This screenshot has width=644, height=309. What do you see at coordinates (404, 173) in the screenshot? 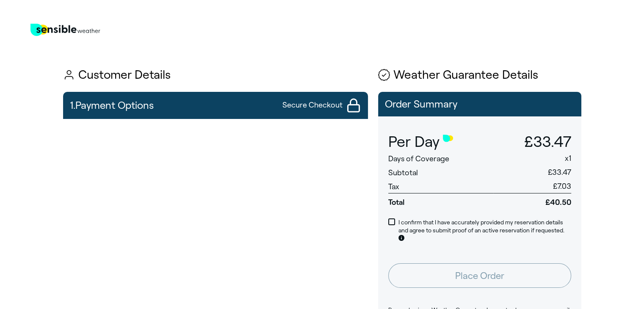
I see `span: Subtotal` at bounding box center [404, 173].